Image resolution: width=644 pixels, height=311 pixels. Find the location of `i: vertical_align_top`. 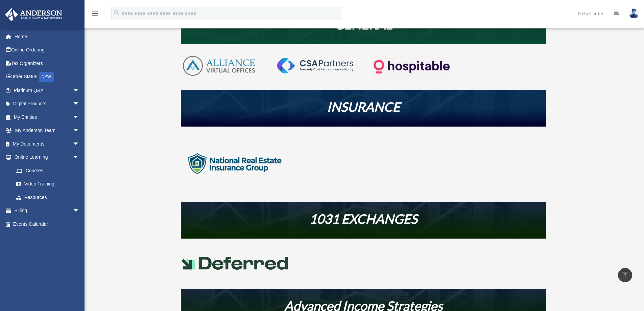

i: vertical_align_top is located at coordinates (625, 275).